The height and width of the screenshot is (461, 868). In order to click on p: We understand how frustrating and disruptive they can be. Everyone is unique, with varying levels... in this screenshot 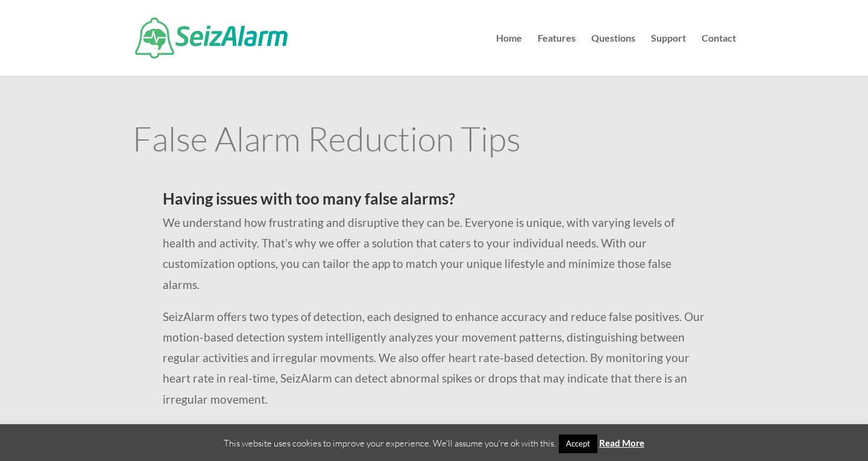, I will do `click(434, 259)`.